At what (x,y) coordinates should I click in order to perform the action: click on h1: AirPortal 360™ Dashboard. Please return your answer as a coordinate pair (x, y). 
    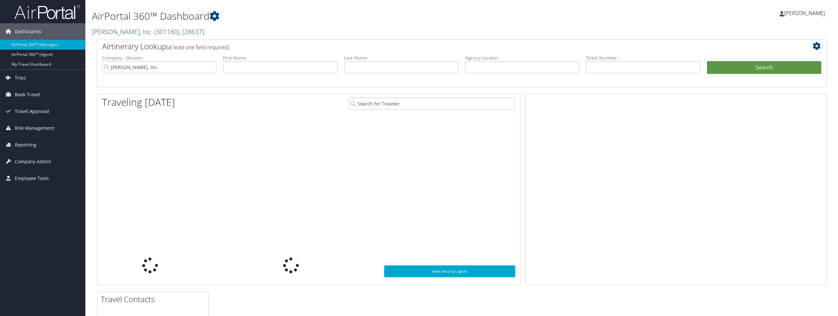
    Looking at the image, I should click on (338, 16).